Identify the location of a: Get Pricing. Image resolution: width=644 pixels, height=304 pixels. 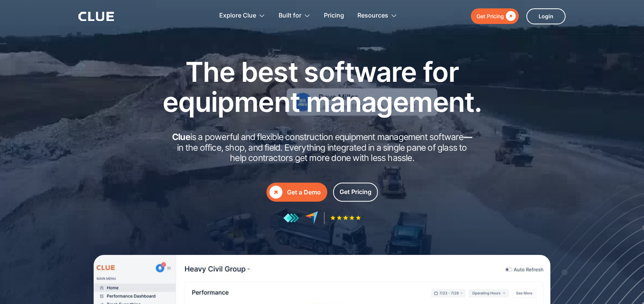
(495, 16).